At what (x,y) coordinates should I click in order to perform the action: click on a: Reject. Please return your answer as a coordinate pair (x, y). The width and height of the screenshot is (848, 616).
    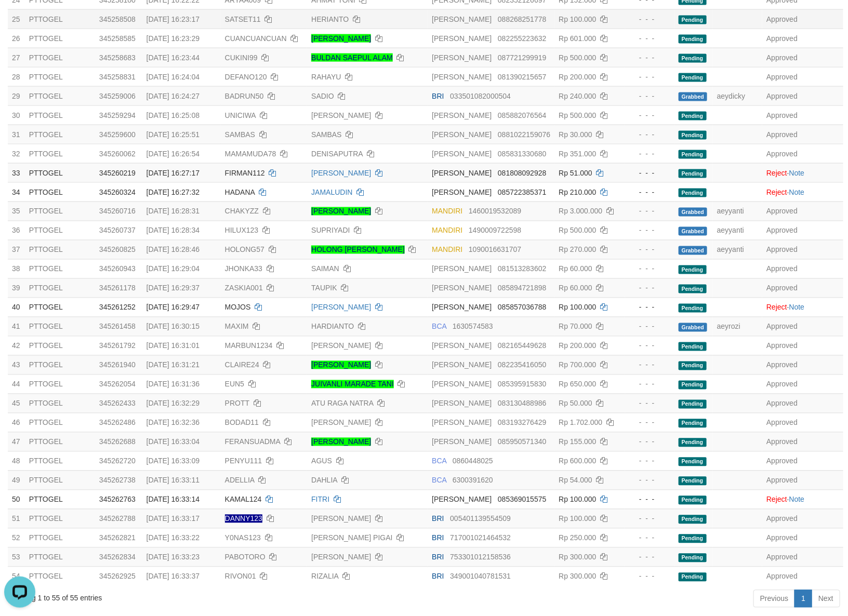
    Looking at the image, I should click on (777, 500).